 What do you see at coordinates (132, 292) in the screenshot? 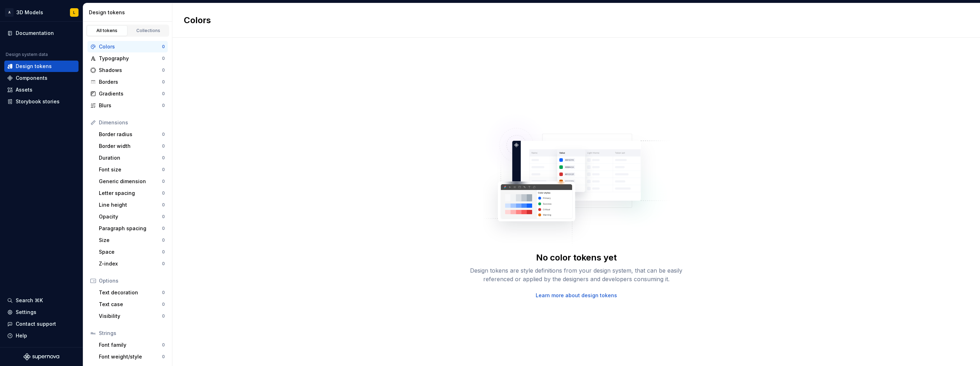
I see `a: Text decoration0` at bounding box center [132, 292].